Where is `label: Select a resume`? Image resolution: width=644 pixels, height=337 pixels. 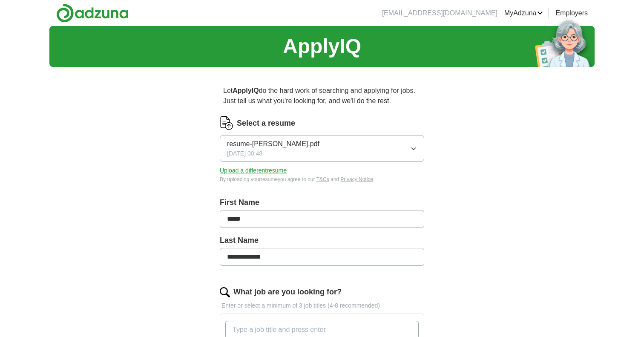 label: Select a resume is located at coordinates (266, 123).